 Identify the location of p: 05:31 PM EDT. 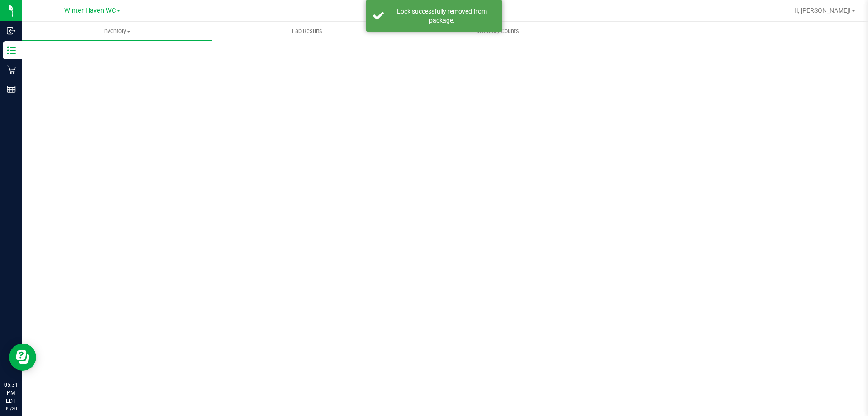
(11, 393).